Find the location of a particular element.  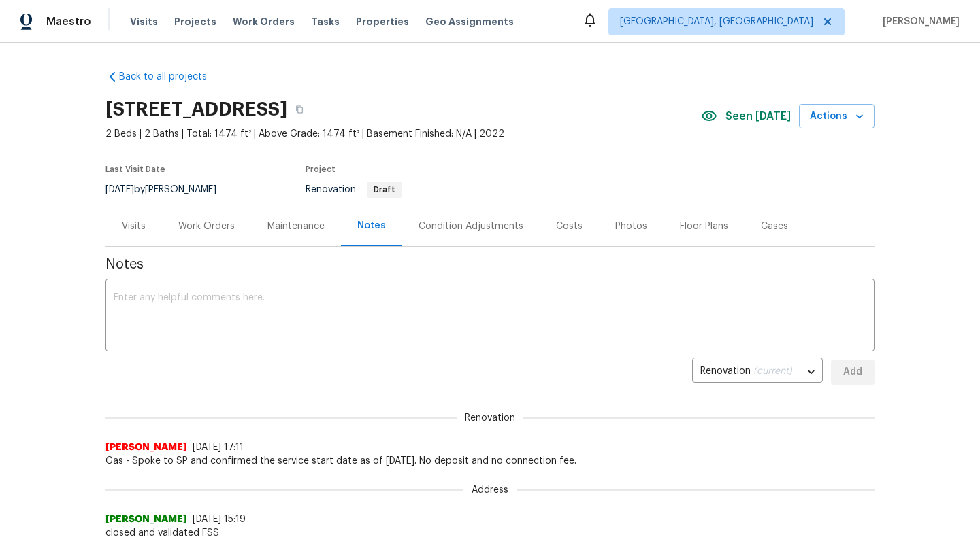

span: Actions is located at coordinates (836, 116).